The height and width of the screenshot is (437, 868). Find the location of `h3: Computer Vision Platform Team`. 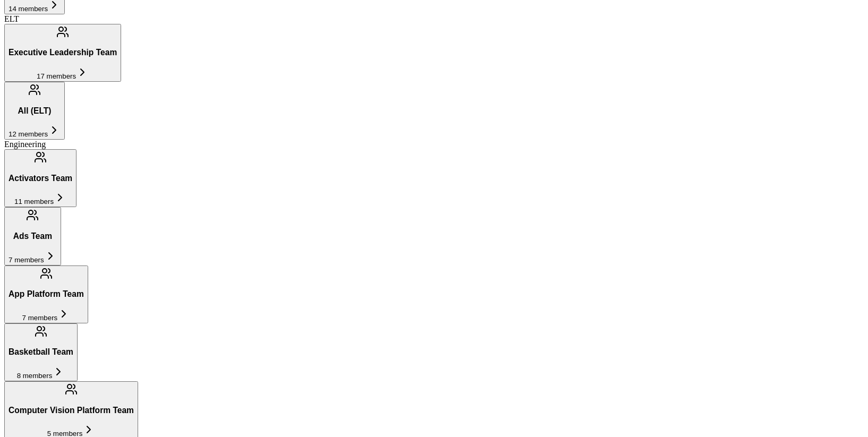

h3: Computer Vision Platform Team is located at coordinates (71, 410).